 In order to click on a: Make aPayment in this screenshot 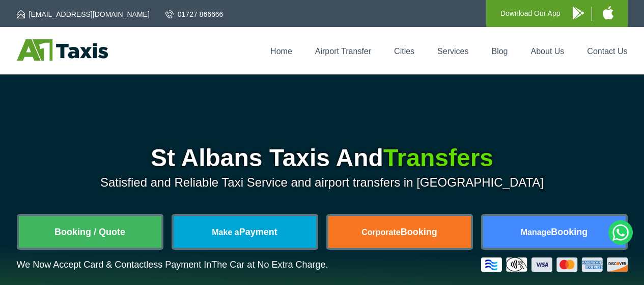, I will do `click(245, 231)`.